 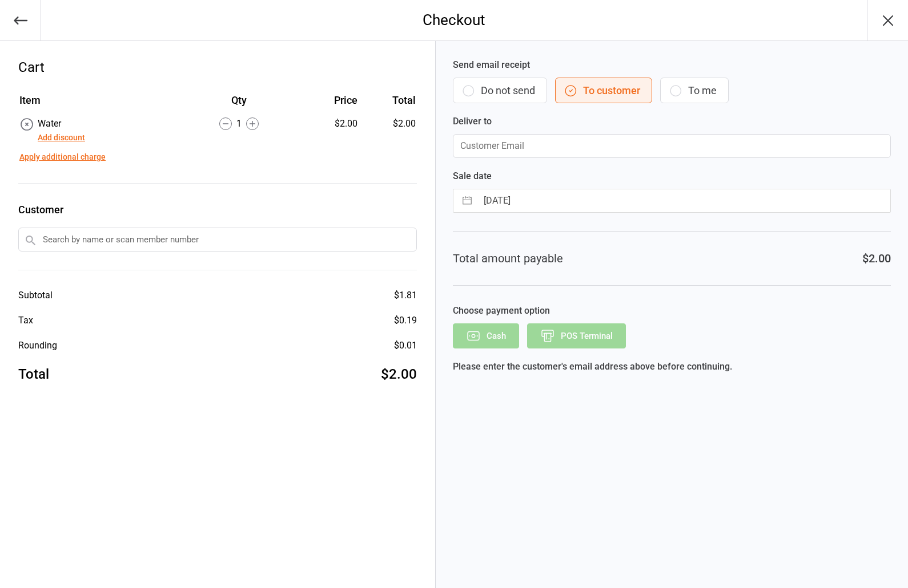 I want to click on div: Total amount payable, so click(x=507, y=258).